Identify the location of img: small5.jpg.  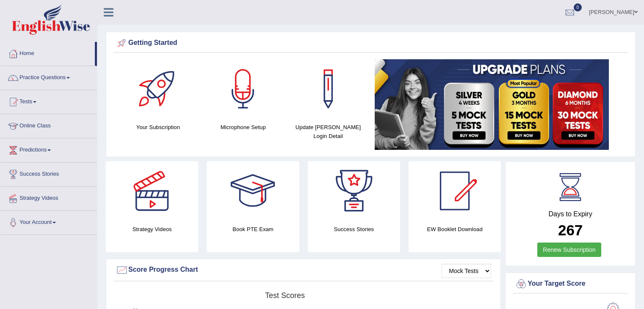
(492, 104).